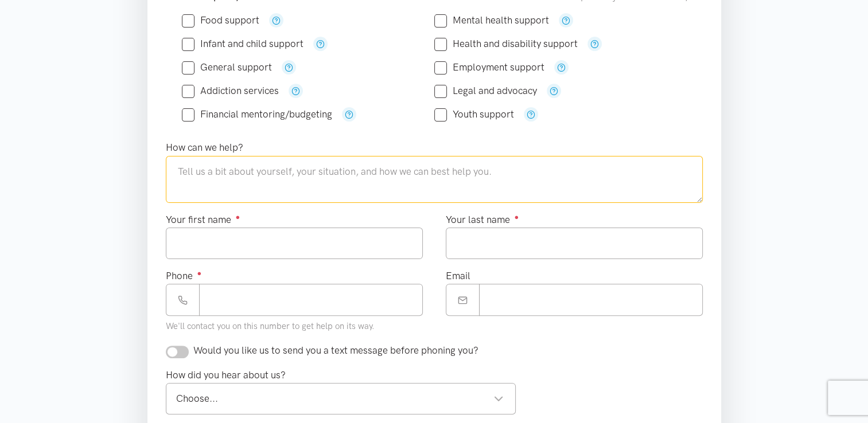  I want to click on label: How did you hear about us?, so click(226, 375).